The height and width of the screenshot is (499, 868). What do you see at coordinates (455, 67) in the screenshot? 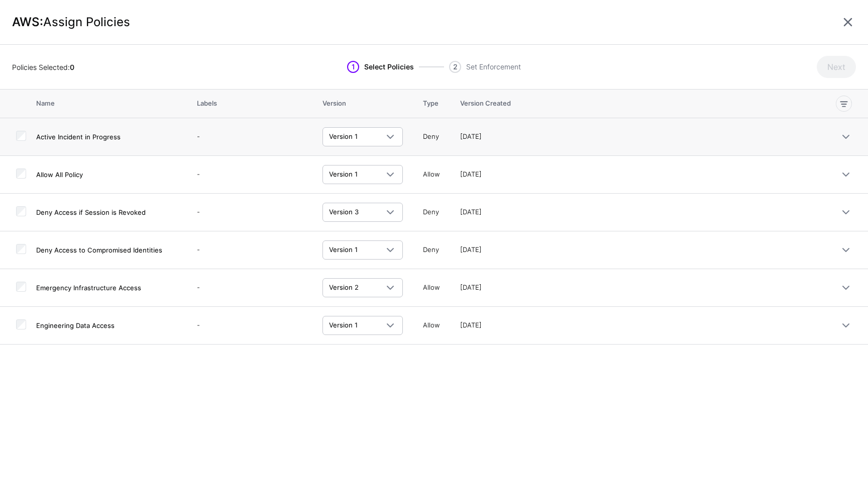
I see `span: 2` at bounding box center [455, 67].